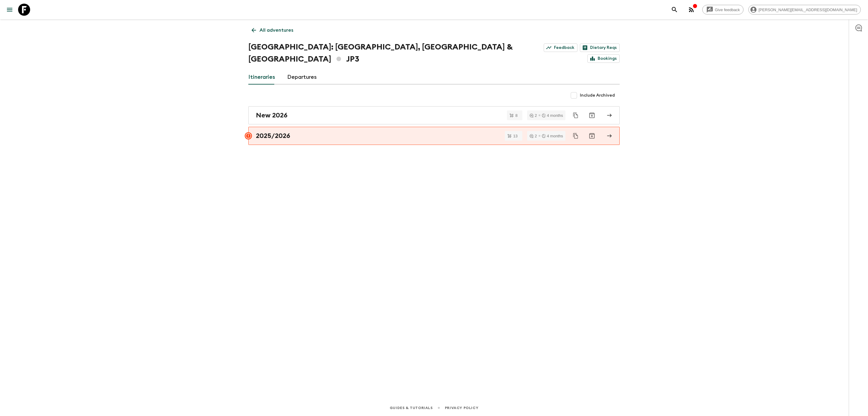 This screenshot has width=868, height=416. What do you see at coordinates (674, 9) in the screenshot?
I see `button: search adventures` at bounding box center [674, 9].